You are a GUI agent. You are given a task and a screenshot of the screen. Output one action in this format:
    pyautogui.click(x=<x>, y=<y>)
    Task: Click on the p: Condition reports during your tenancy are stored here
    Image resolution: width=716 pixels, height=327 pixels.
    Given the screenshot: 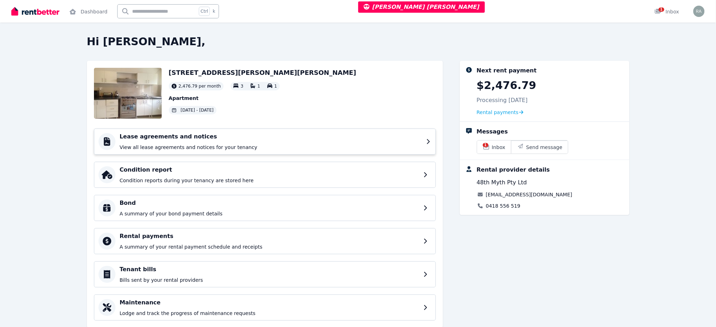 What is the action you would take?
    pyautogui.click(x=269, y=180)
    